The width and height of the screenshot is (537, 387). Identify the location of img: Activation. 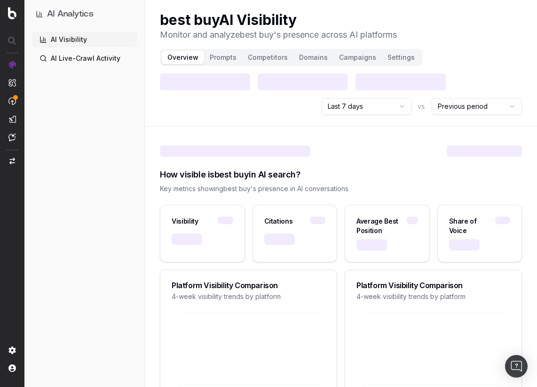
(12, 101).